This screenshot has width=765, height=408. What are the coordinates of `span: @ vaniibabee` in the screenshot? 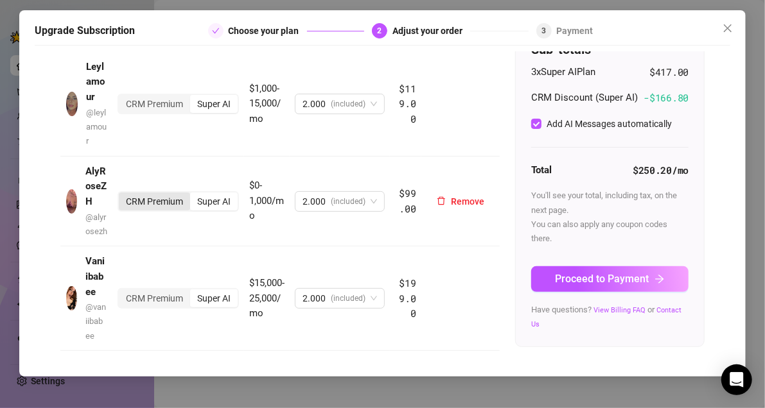 It's located at (96, 322).